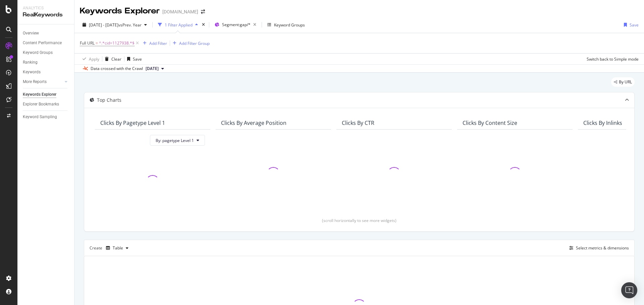 This screenshot has width=644, height=305. Describe the element at coordinates (152, 69) in the screenshot. I see `span: 2025 Sep. 17th` at that location.